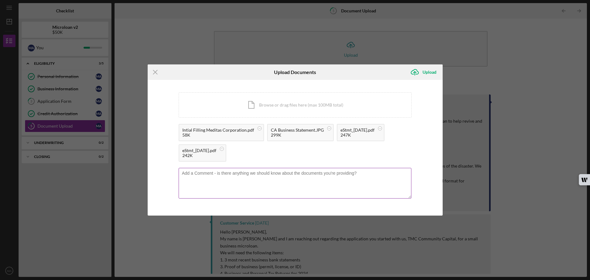 This screenshot has width=590, height=280. I want to click on div: CA Business Statement.JPG, so click(297, 130).